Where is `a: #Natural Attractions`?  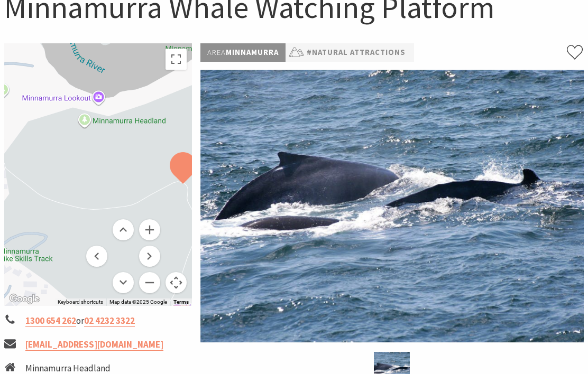
a: #Natural Attractions is located at coordinates (356, 52).